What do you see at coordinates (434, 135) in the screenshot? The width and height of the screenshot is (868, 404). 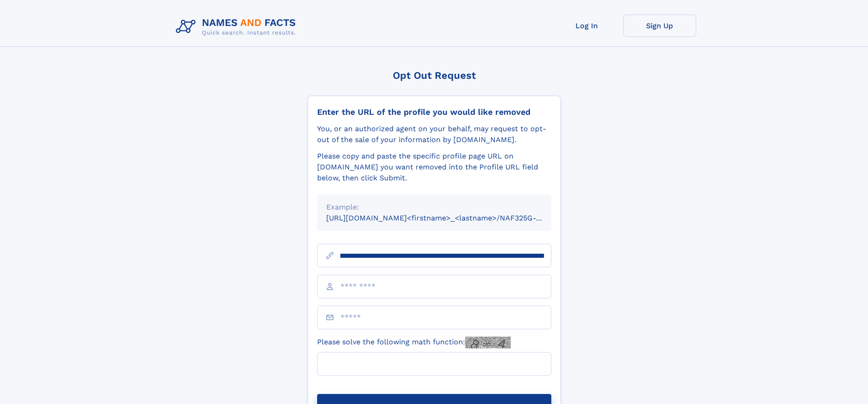 I see `div: You, or an authorized agent on your behalf, may request to opt-out of the sale of your informatio...` at bounding box center [434, 135].